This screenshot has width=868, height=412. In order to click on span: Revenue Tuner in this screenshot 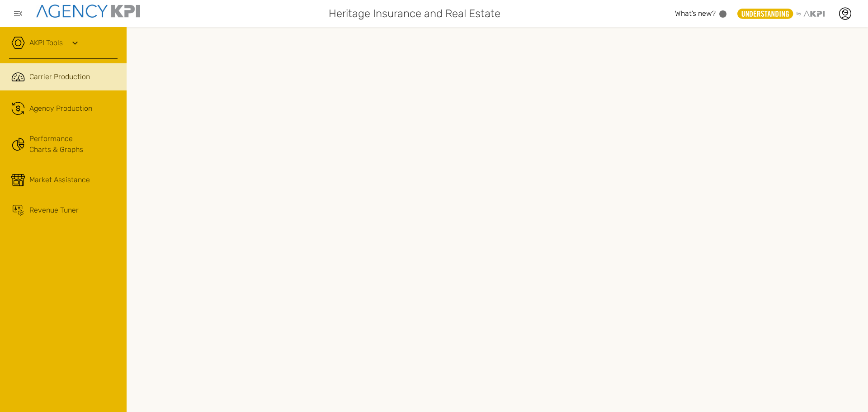, I will do `click(54, 210)`.